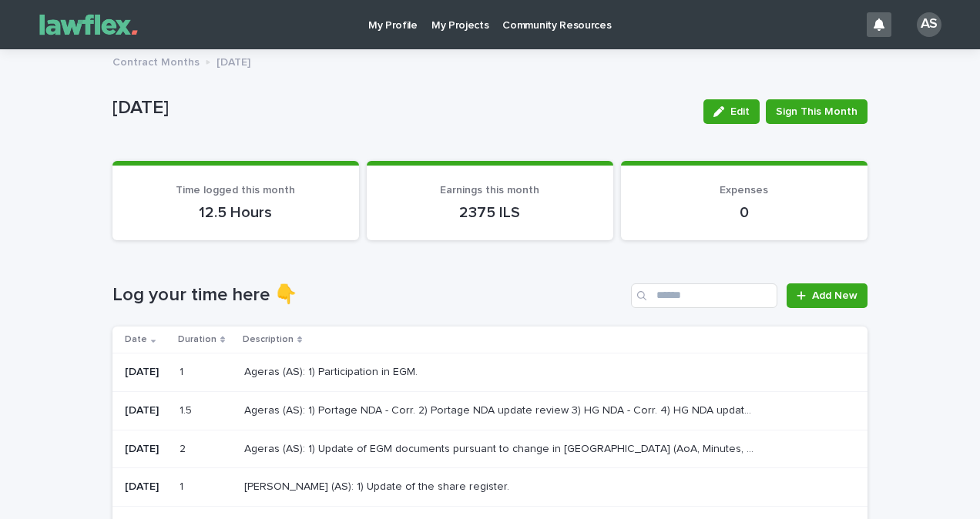 The image size is (980, 519). What do you see at coordinates (490, 212) in the screenshot?
I see `p: 2375 ILS` at bounding box center [490, 212].